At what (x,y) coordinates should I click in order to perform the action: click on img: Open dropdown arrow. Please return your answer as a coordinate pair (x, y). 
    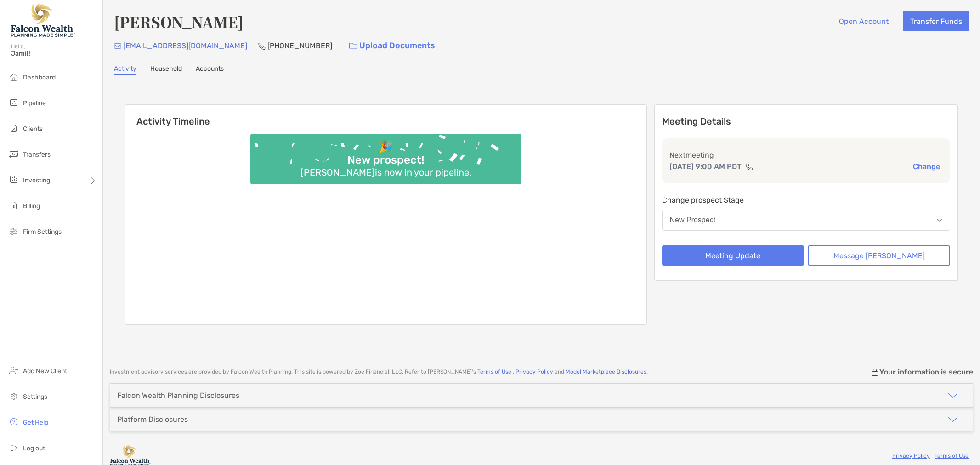
    Looking at the image, I should click on (940, 220).